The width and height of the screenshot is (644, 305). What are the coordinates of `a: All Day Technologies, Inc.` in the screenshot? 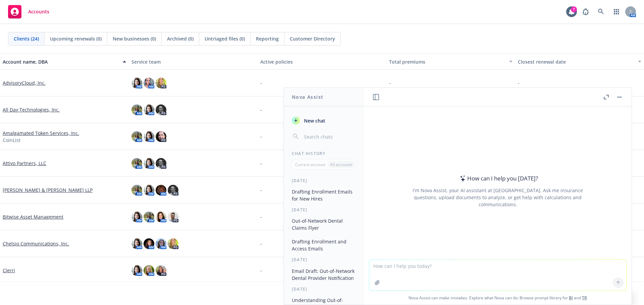 It's located at (31, 109).